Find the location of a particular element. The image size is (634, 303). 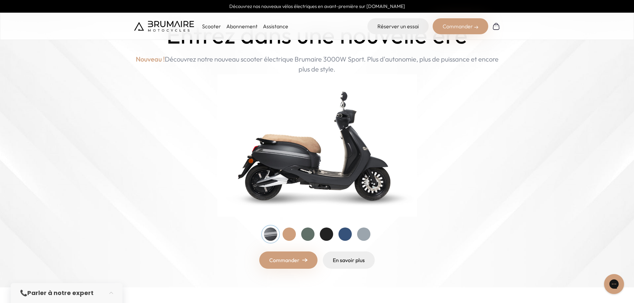

img: Panier is located at coordinates (496, 26).